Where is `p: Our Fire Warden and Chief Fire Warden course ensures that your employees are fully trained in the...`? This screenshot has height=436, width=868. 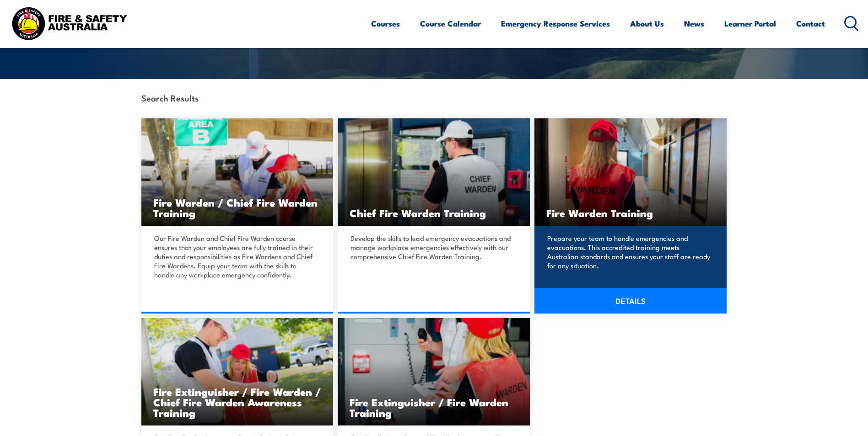
p: Our Fire Warden and Chief Fire Warden course ensures that your employees are fully trained in the... is located at coordinates (236, 256).